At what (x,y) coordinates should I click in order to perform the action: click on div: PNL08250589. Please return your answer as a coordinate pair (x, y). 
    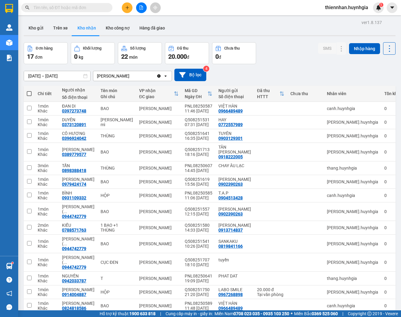
    Looking at the image, I should click on (198, 303).